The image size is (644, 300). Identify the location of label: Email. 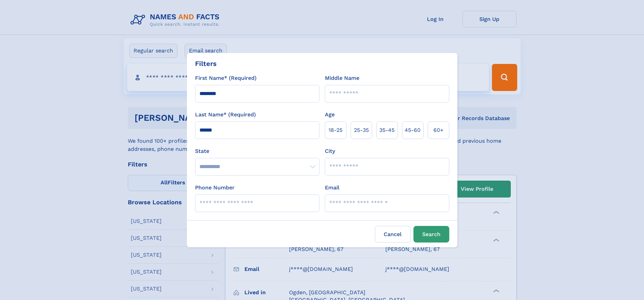
(332, 188).